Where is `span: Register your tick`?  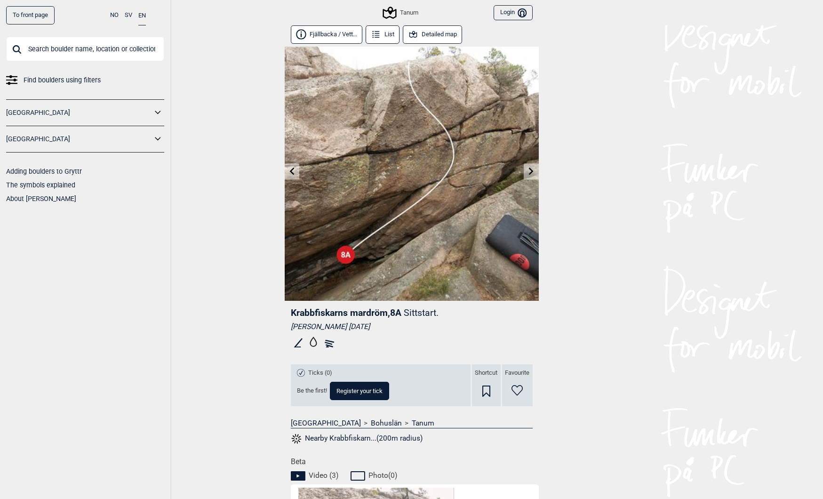
span: Register your tick is located at coordinates (360, 391).